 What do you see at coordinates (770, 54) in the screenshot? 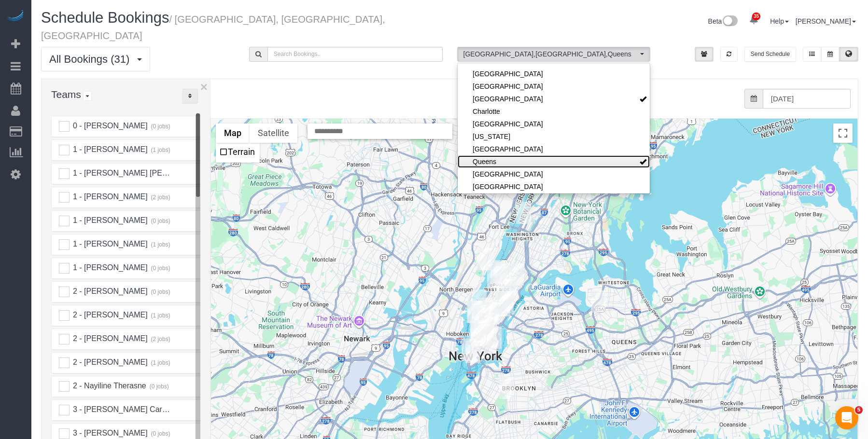
I see `button: Send Schedule` at bounding box center [770, 54].